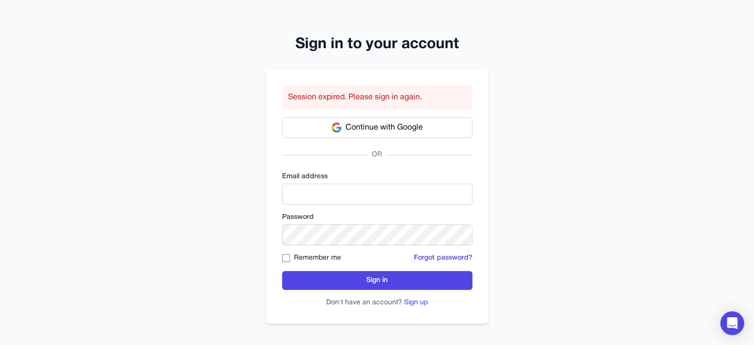  What do you see at coordinates (377, 97) in the screenshot?
I see `div: Session expired. Please sign in again.` at bounding box center [377, 97].